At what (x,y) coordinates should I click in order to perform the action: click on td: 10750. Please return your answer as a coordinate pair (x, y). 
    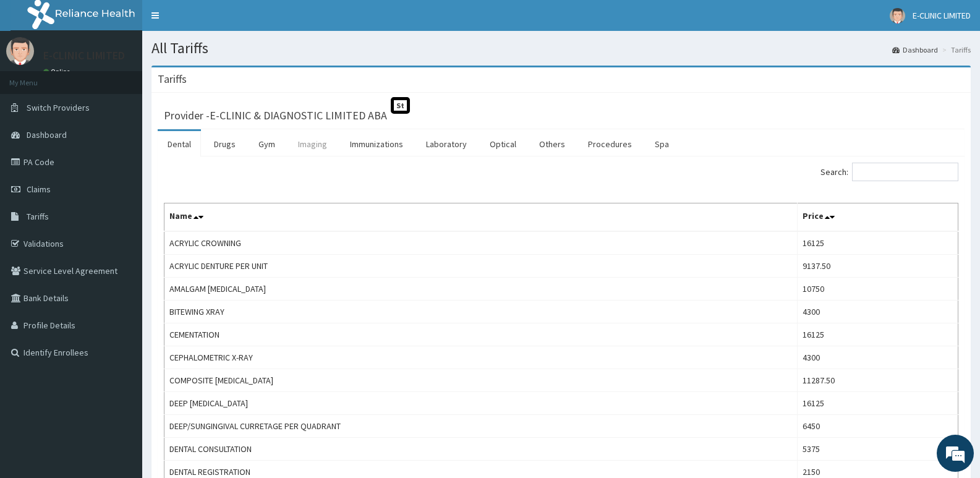
    Looking at the image, I should click on (877, 289).